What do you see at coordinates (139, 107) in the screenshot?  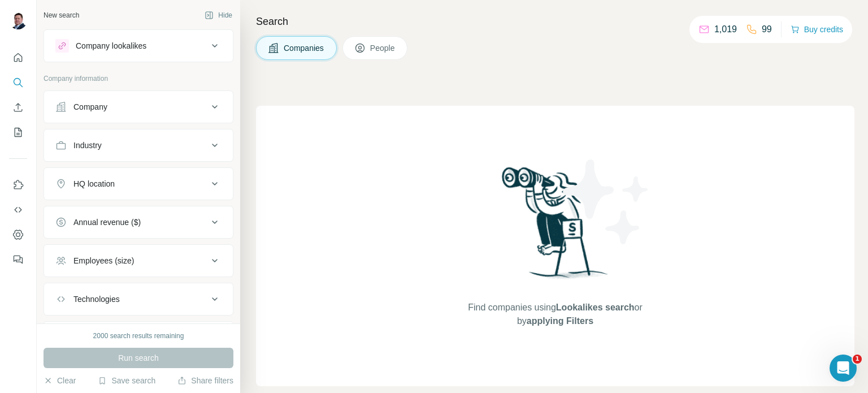 I see `button: Company` at bounding box center [139, 107].